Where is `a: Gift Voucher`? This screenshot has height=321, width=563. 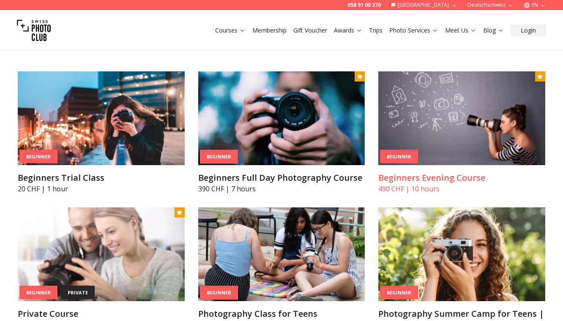
a: Gift Voucher is located at coordinates (310, 30).